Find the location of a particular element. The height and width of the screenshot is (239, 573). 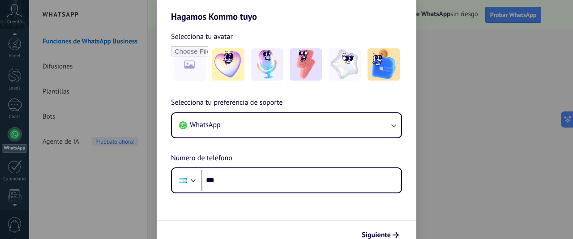

img: -4.jpeg is located at coordinates (345, 64).